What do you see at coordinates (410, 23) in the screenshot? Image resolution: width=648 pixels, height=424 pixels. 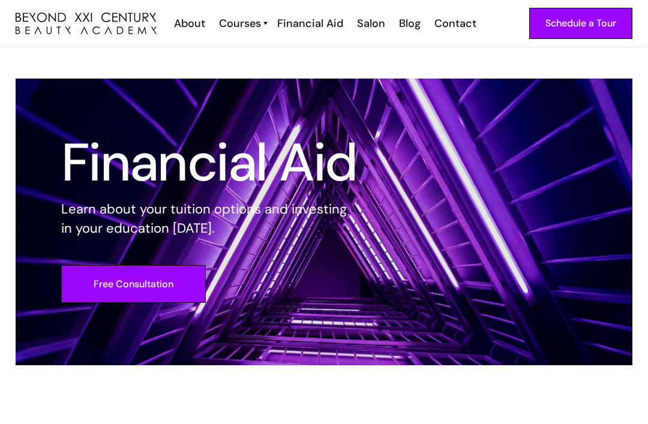 I see `div: Blog` at bounding box center [410, 23].